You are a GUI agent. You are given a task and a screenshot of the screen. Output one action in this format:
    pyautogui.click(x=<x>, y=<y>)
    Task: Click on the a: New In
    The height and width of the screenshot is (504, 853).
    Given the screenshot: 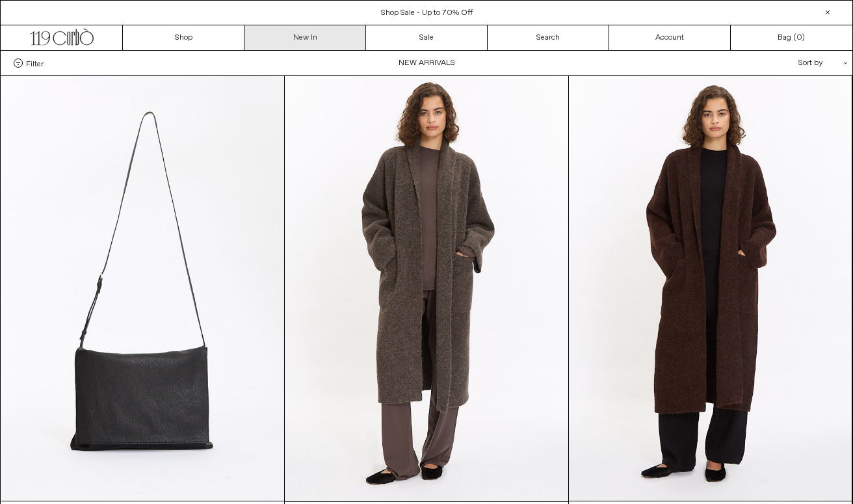 What is the action you would take?
    pyautogui.click(x=305, y=38)
    